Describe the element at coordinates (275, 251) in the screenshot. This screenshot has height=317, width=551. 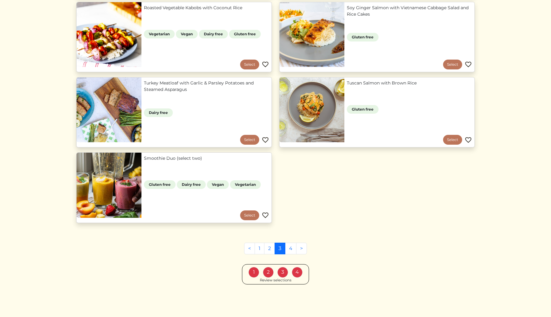
I see `nav: Pages` at that location.